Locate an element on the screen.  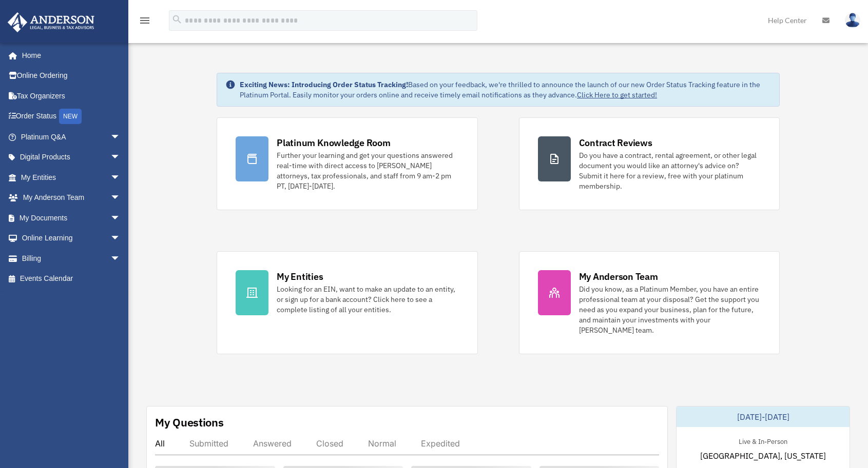
a: Platinum Knowledge Room Further your learning and get your questions answered real-time with dire... is located at coordinates (347, 164).